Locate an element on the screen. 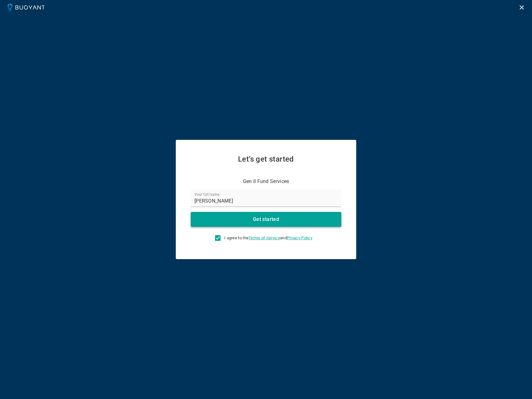  p: Gen II Fund Services is located at coordinates (266, 181).